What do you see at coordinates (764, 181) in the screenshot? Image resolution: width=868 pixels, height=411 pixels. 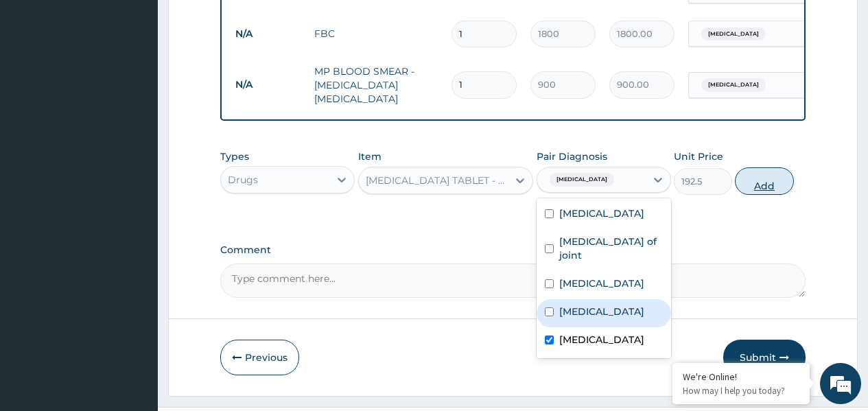 I see `button: Add` at bounding box center [764, 181].